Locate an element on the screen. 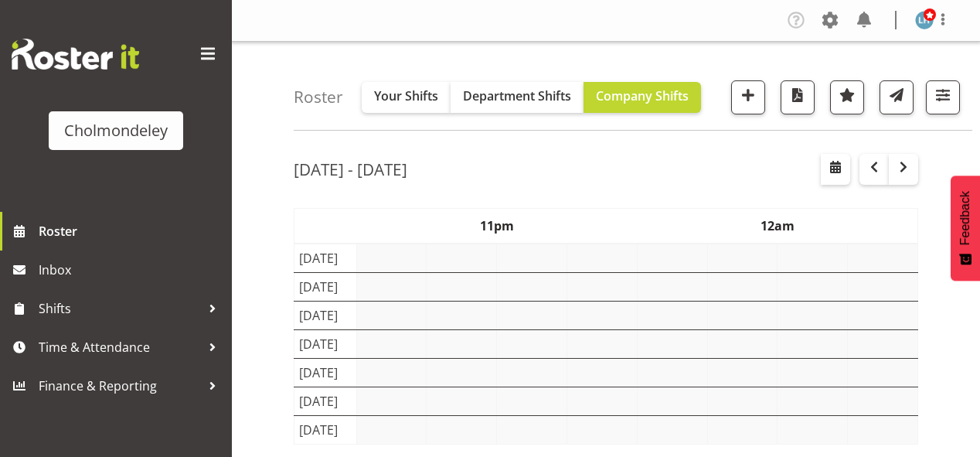 This screenshot has height=457, width=980. th: 12am is located at coordinates (777, 226).